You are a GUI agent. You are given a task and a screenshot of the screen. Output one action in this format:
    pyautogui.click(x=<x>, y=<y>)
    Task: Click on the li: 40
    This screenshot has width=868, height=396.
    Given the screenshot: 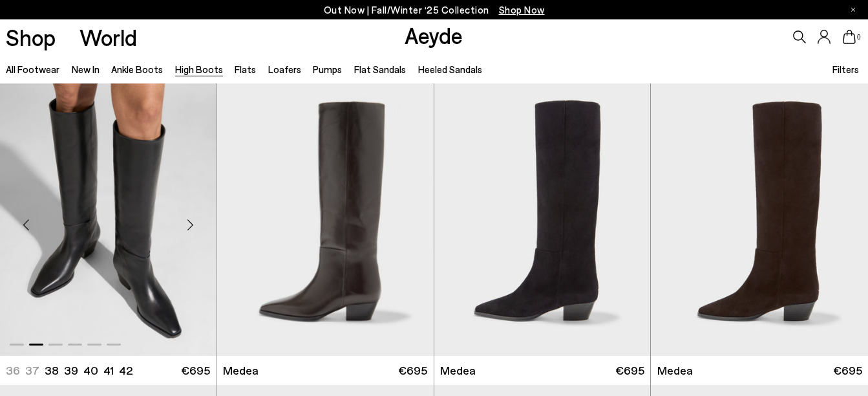 What is the action you would take?
    pyautogui.click(x=90, y=370)
    